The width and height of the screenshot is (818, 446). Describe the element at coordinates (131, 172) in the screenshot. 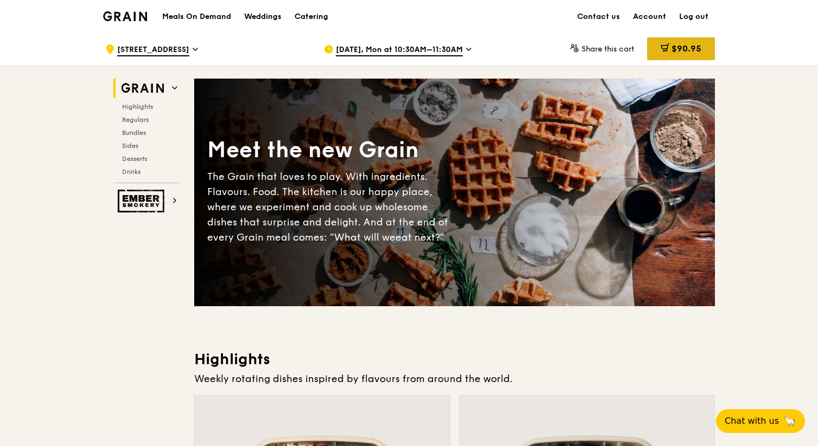

I see `span: Drinks` at that location.